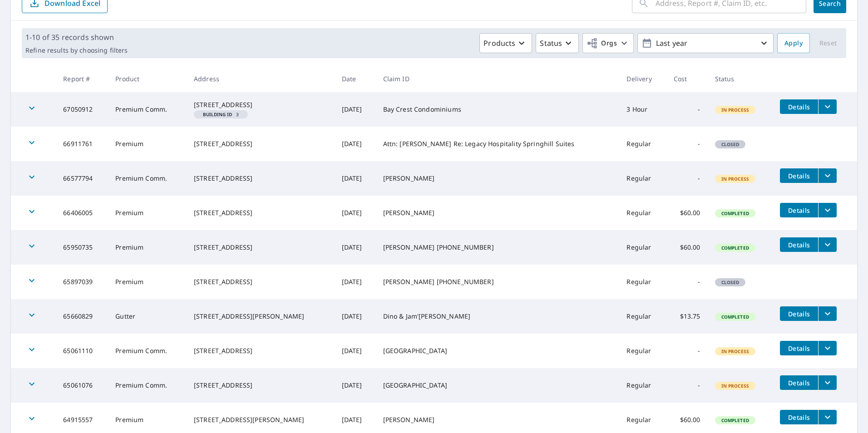 This screenshot has height=433, width=868. Describe the element at coordinates (793, 43) in the screenshot. I see `span: Apply` at that location.